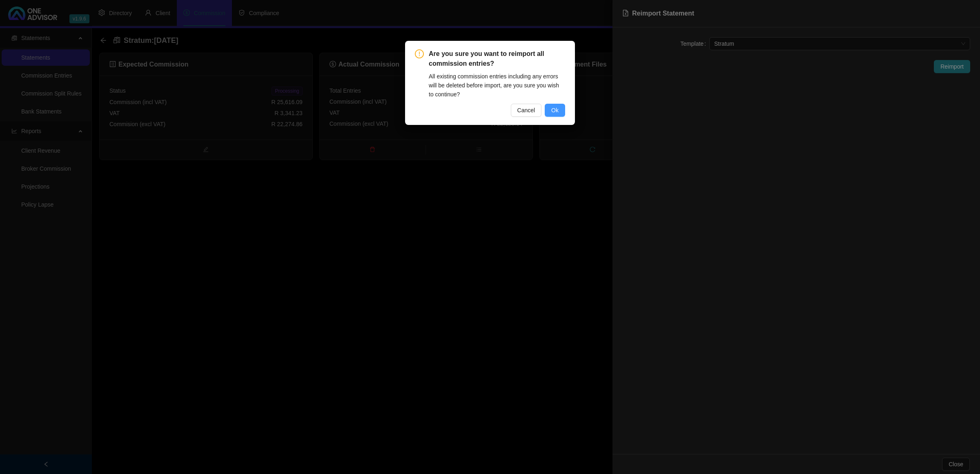  Describe the element at coordinates (527, 111) in the screenshot. I see `span: Cancel` at that location.